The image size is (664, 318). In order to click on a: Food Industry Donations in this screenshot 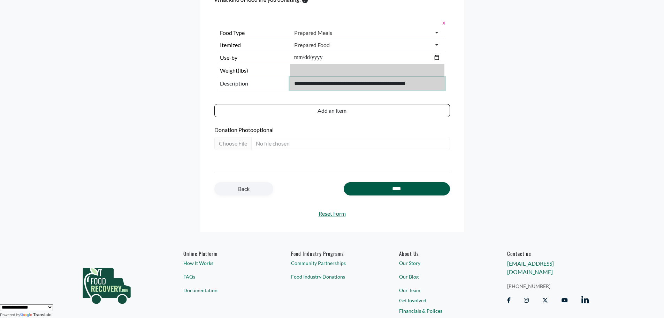, I will do `click(332, 276)`.